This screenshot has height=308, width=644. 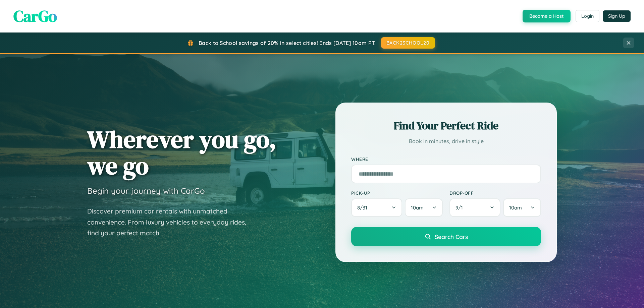 What do you see at coordinates (408, 43) in the screenshot?
I see `button: BACK2SCHOOL20` at bounding box center [408, 43].